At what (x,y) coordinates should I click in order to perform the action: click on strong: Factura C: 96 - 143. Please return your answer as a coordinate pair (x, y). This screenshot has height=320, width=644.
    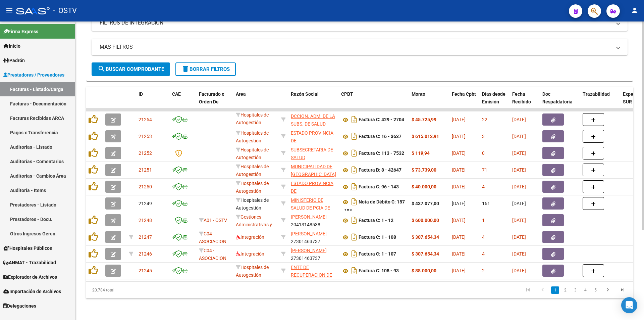
    Looking at the image, I should click on (378, 187).